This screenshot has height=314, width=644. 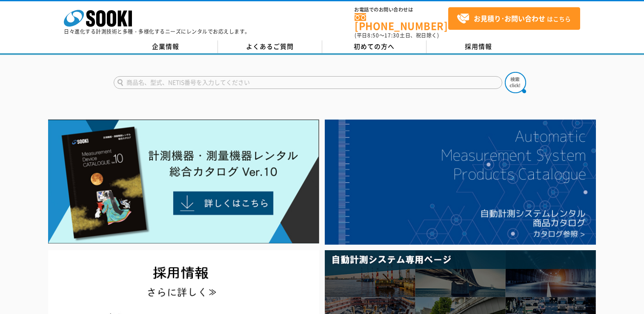 What do you see at coordinates (515, 82) in the screenshot?
I see `img: btn_search.png` at bounding box center [515, 82].